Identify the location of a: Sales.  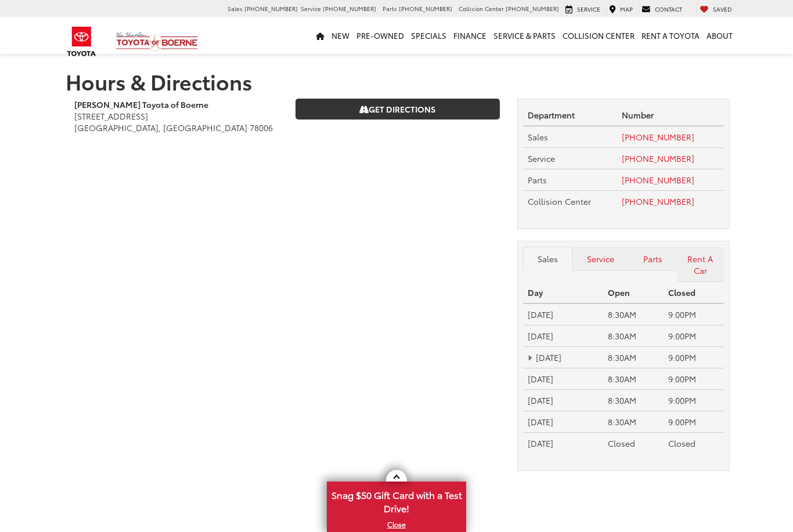
(548, 259).